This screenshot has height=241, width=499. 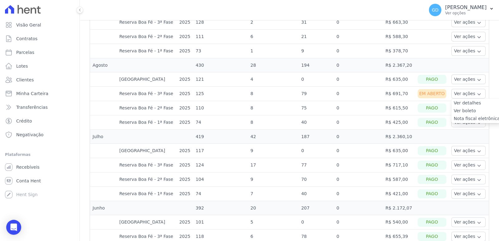 I want to click on div: Em Aberto, so click(x=432, y=94).